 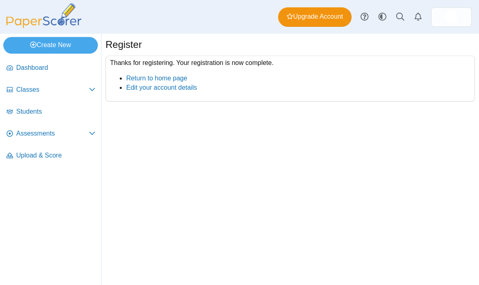 I want to click on span: Students, so click(x=56, y=112).